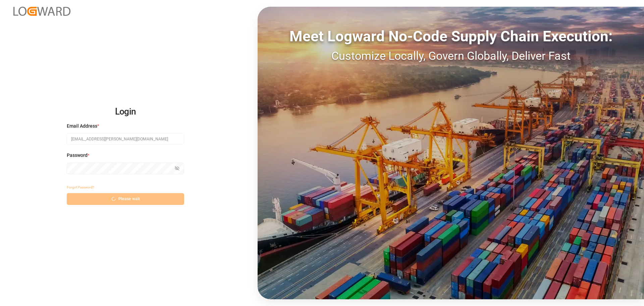  I want to click on input: Enter your email, so click(126, 139).